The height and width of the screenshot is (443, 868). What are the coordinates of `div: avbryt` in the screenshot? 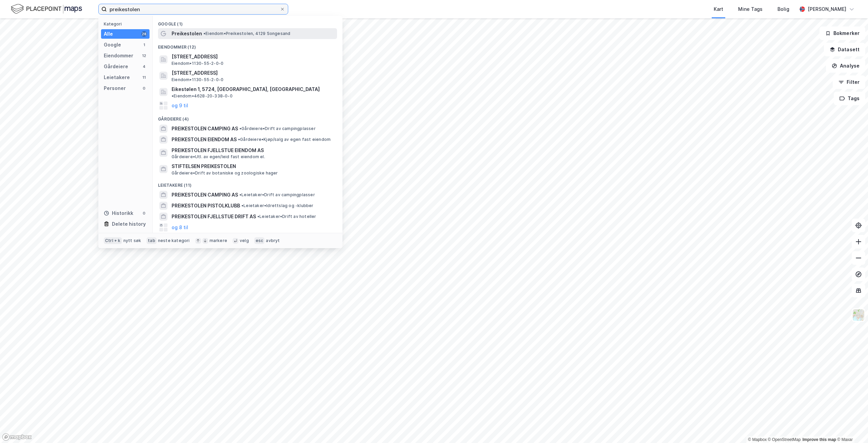 It's located at (273, 241).